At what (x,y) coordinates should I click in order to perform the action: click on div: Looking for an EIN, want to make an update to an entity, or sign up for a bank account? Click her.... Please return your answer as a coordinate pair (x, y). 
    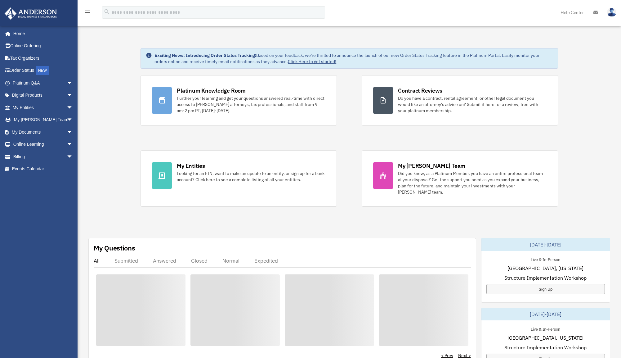
    Looking at the image, I should click on (251, 176).